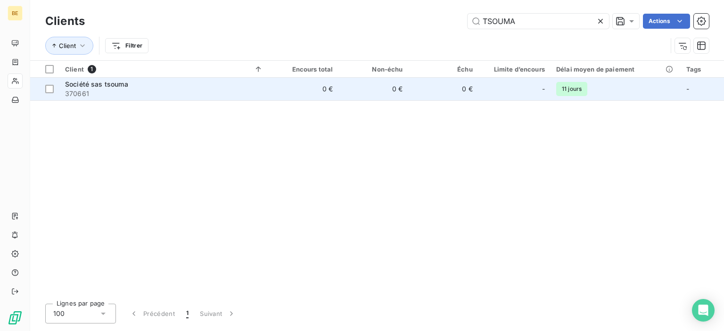  What do you see at coordinates (127, 46) in the screenshot?
I see `button: Filtrer` at bounding box center [127, 46].